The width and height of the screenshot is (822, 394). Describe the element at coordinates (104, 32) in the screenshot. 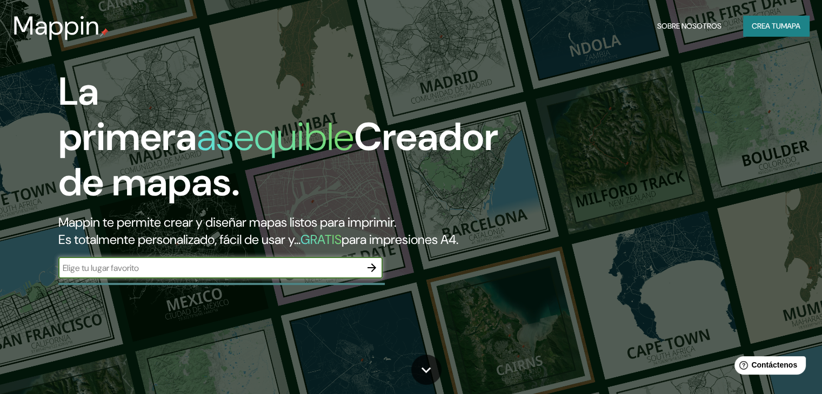

I see `img: pin de mapeo` at that location.